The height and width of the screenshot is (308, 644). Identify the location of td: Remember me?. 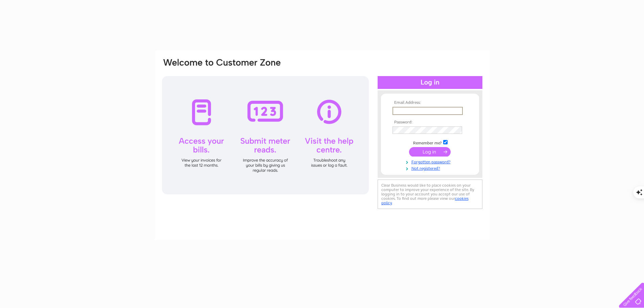
(430, 142).